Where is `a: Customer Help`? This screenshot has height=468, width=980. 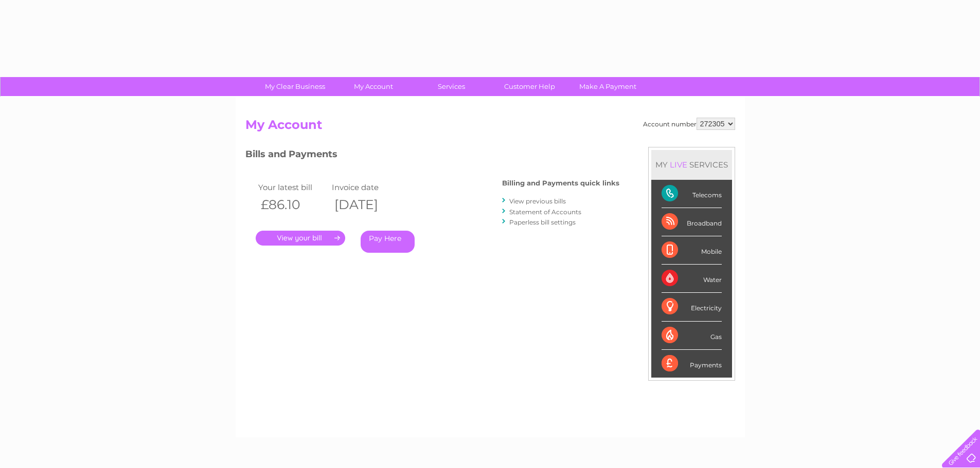
a: Customer Help is located at coordinates (529, 86).